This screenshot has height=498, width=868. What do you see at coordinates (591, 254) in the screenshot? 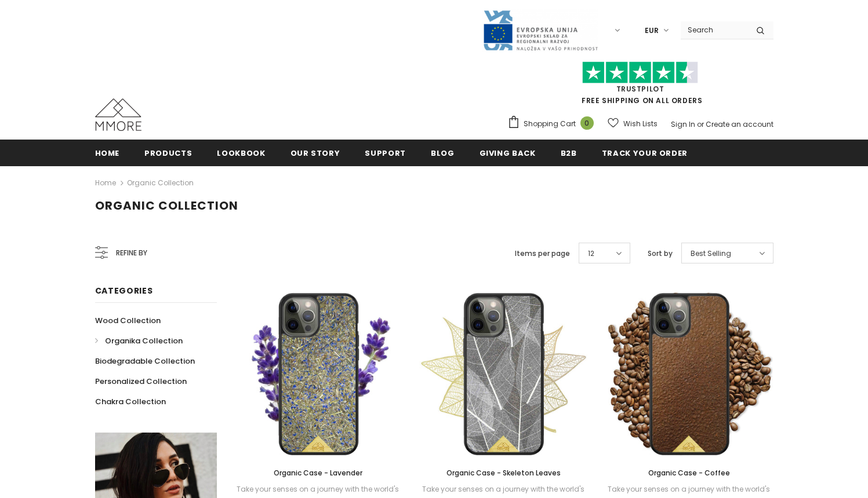
I see `span: 12` at bounding box center [591, 254].